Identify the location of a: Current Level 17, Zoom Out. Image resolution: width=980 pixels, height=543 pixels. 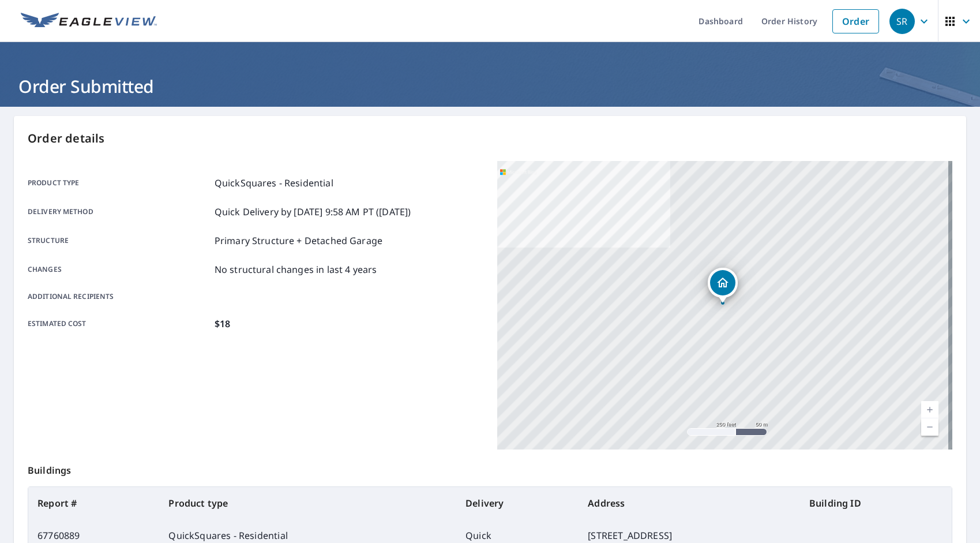
(930, 427).